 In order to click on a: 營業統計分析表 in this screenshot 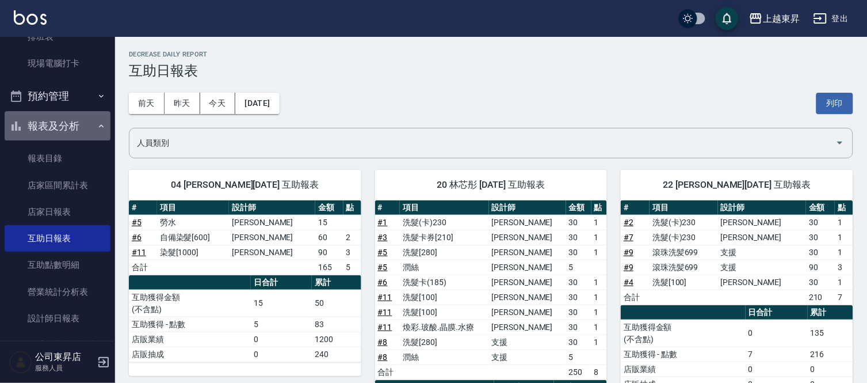, I will do `click(58, 292)`.